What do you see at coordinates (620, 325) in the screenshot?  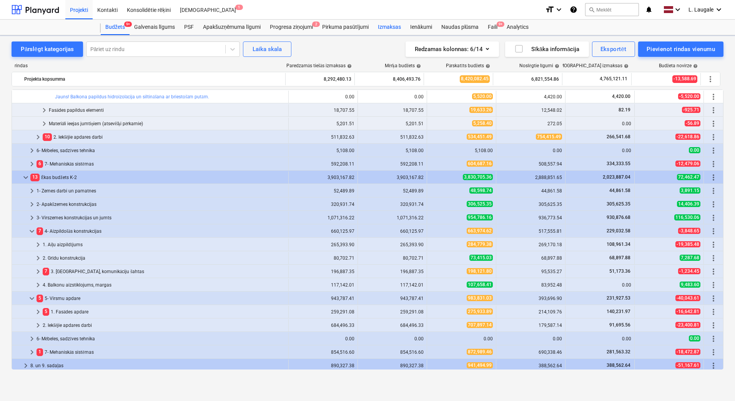 I see `span: 91,695.56` at bounding box center [620, 325].